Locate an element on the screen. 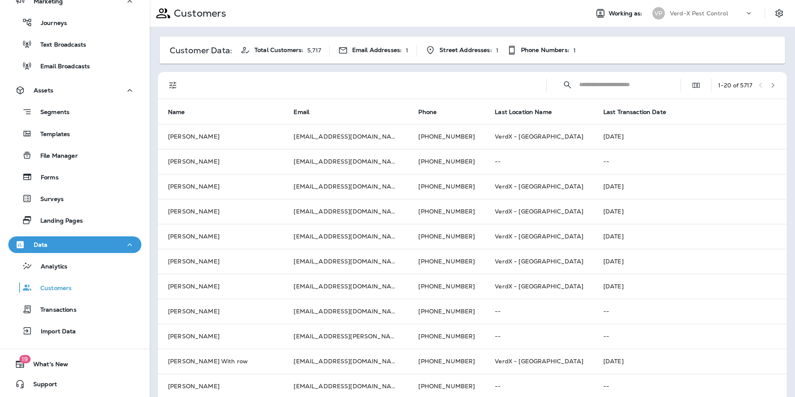 The height and width of the screenshot is (397, 795). div: VP is located at coordinates (659, 13).